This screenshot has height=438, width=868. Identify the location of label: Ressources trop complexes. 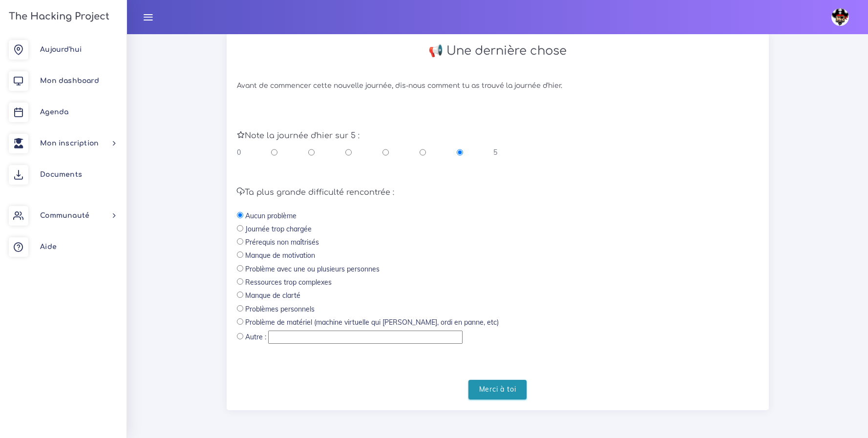
(288, 282).